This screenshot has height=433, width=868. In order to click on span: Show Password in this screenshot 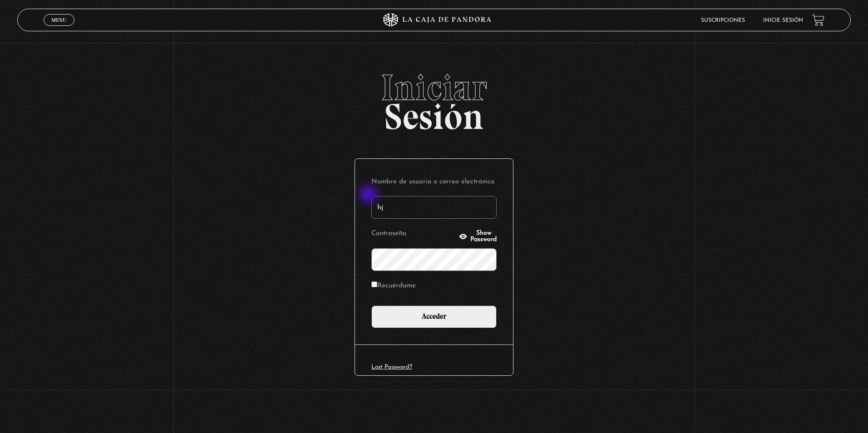, I will do `click(483, 236)`.